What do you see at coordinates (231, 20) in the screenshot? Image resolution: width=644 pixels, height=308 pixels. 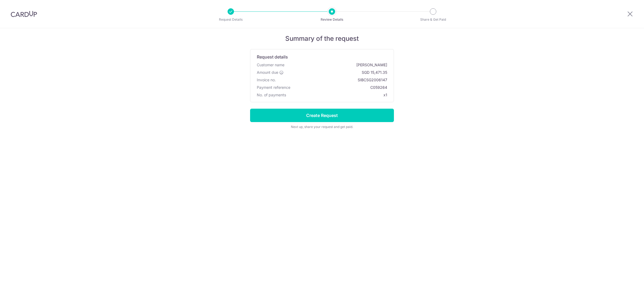 I see `p: Request Details` at bounding box center [231, 20].